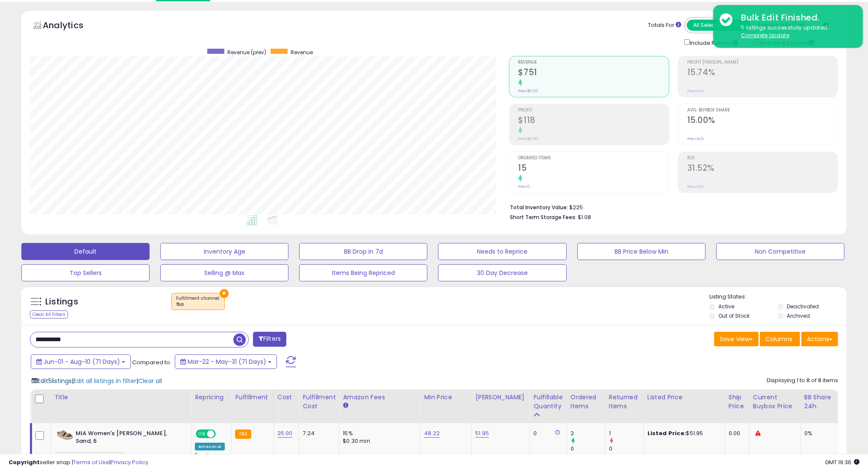 Image resolution: width=868 pixels, height=471 pixels. What do you see at coordinates (779, 339) in the screenshot?
I see `span: Columns` at bounding box center [779, 339].